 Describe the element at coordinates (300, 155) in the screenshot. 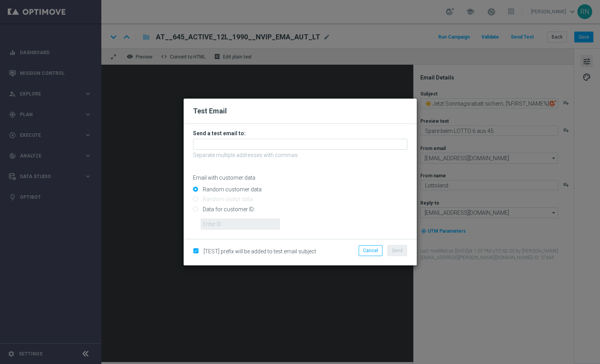

I see `p: Separate multiple addresses with commas` at that location.